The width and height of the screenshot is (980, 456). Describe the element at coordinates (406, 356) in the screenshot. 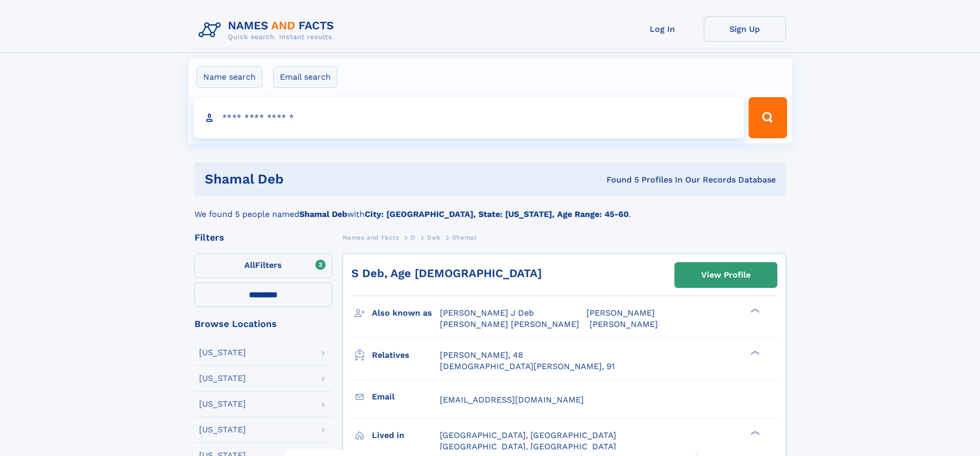

I see `h3: Relatives` at that location.